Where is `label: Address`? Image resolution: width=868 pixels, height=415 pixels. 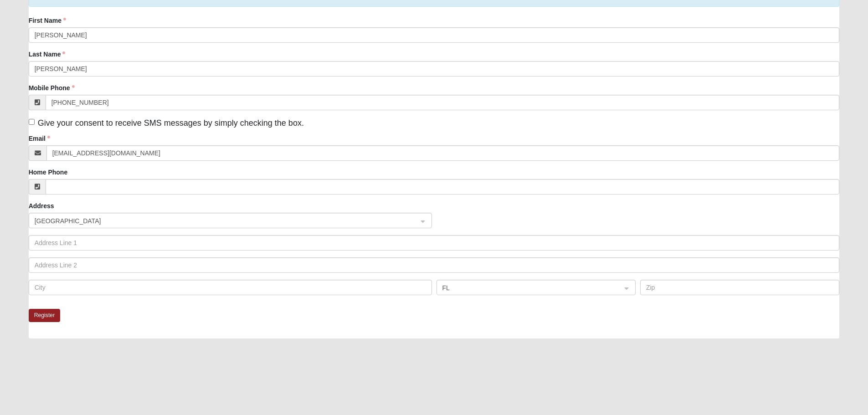 label: Address is located at coordinates (42, 206).